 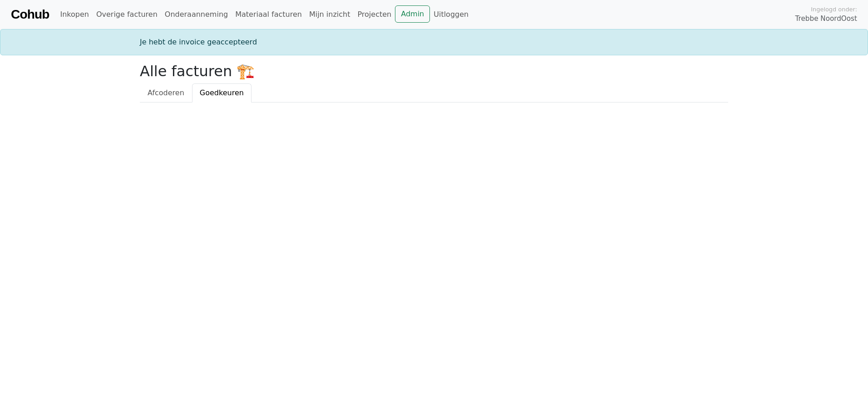 I want to click on h2: Alle facturen 🏗️, so click(x=434, y=71).